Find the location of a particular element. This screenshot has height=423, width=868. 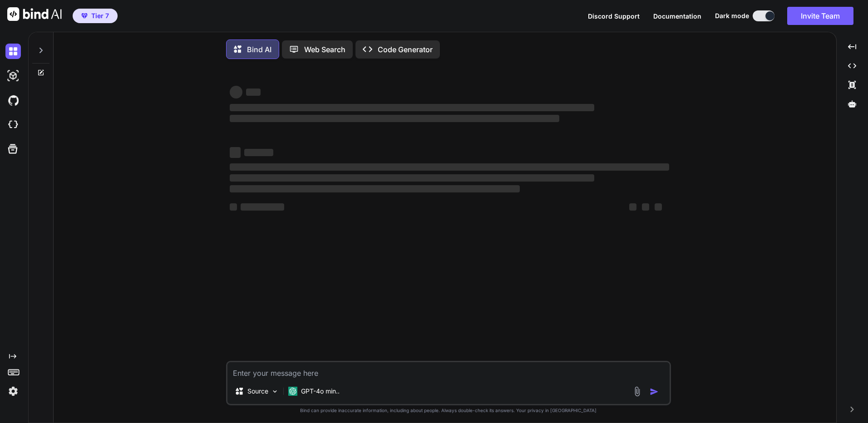

img: cloudideIcon is located at coordinates (13, 125).